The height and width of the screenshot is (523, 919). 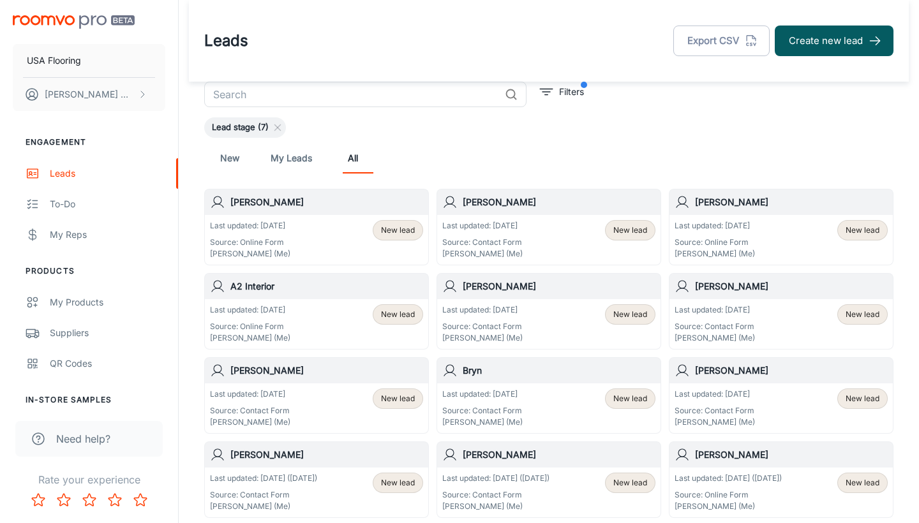 What do you see at coordinates (83, 439) in the screenshot?
I see `span: Need help?` at bounding box center [83, 439].